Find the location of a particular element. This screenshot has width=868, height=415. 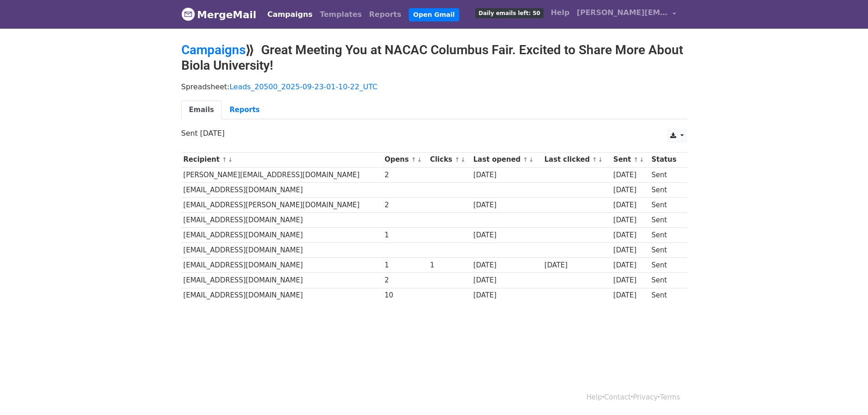

a: Open Gmail is located at coordinates (434, 15).